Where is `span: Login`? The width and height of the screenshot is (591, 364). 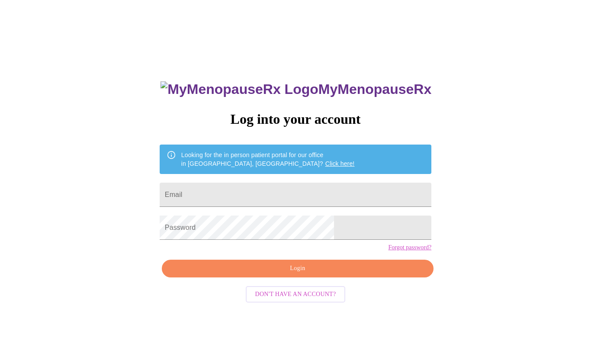
span: Login is located at coordinates (298, 268).